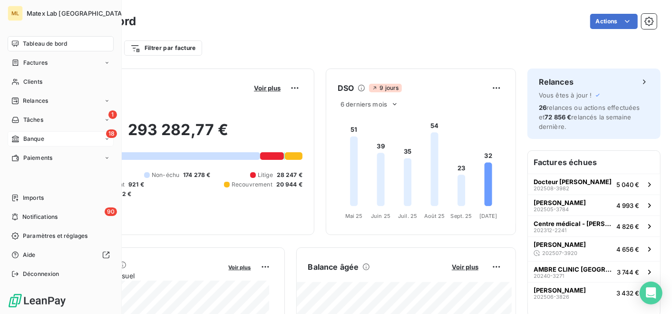 The image size is (672, 314). What do you see at coordinates (29, 255) in the screenshot?
I see `span: Aide` at bounding box center [29, 255].